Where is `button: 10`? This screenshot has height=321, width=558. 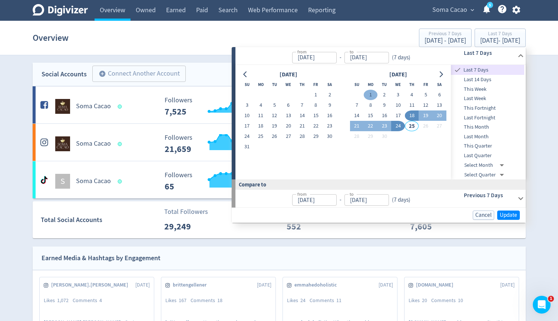
button: 10 is located at coordinates (247, 116).